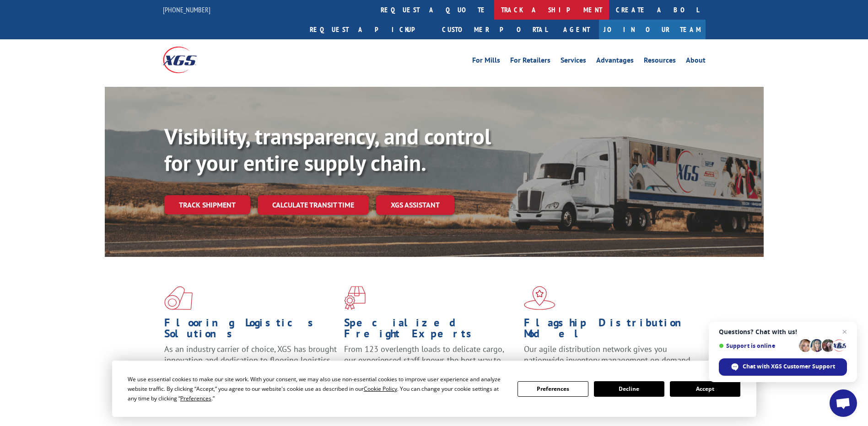 This screenshot has height=426, width=868. Describe the element at coordinates (610, 330) in the screenshot. I see `h1: Flagship Distribution Model` at that location.